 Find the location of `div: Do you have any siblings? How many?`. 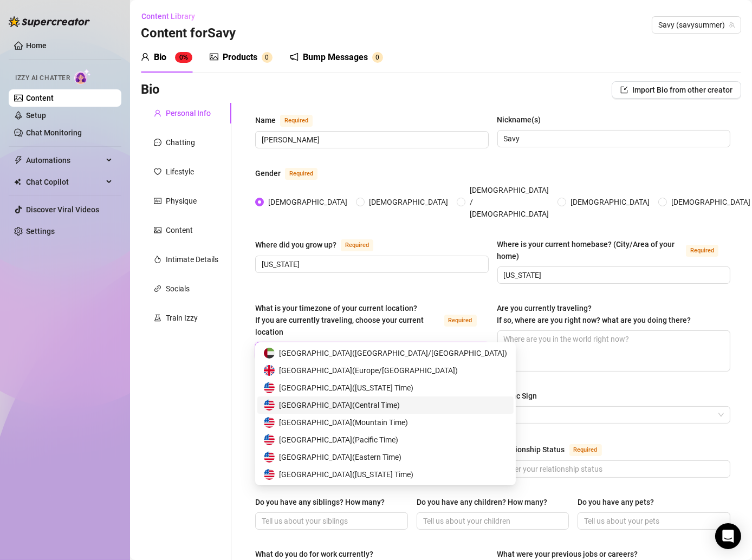

div: Do you have any siblings? How many? is located at coordinates (320, 502).